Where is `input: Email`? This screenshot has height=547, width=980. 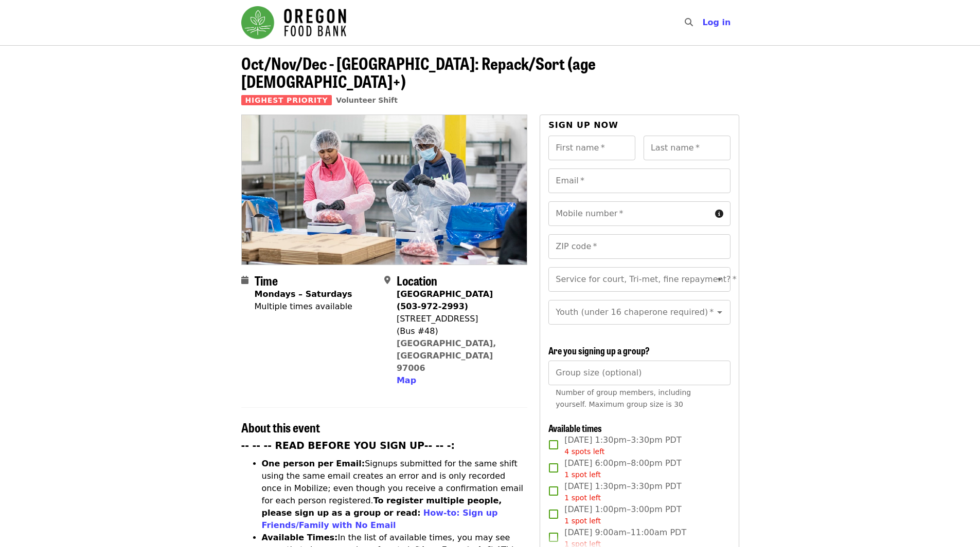
input: Email is located at coordinates (639, 180).